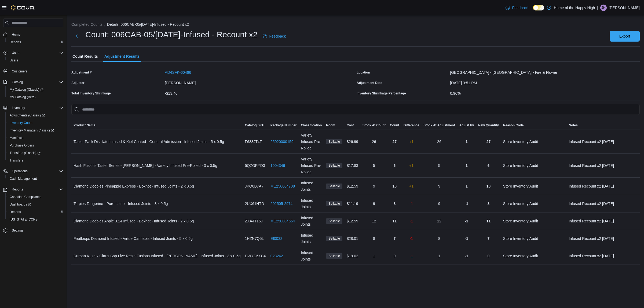  I want to click on div: Stock At Count, so click(374, 125).